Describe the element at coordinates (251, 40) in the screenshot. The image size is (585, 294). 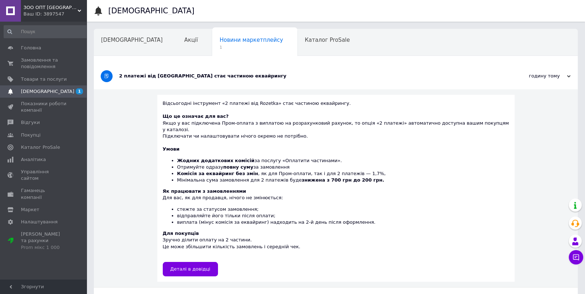
I see `span: Новини маркетплейсу` at that location.